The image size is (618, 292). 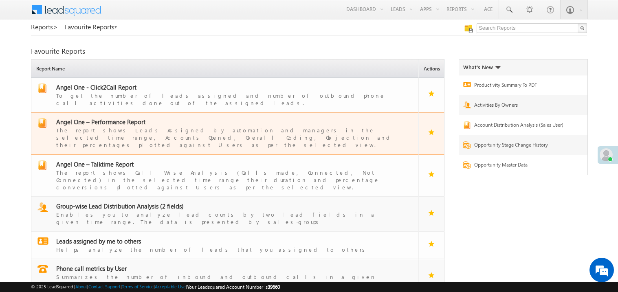 I want to click on span: Leads assigned by me to others, so click(x=99, y=241).